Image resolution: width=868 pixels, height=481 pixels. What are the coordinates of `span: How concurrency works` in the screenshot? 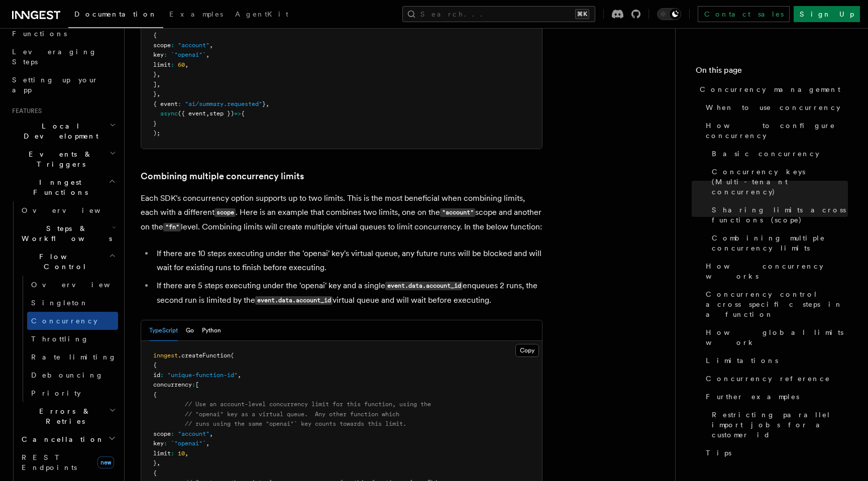 It's located at (777, 272).